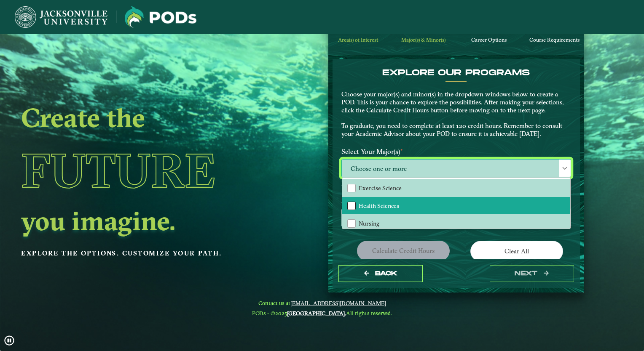  I want to click on span: Area(s) of Interest, so click(358, 40).